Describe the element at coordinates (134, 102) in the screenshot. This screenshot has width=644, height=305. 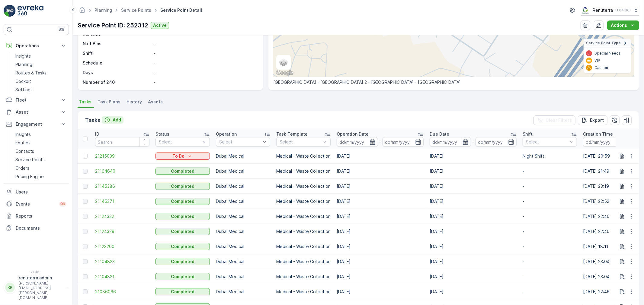
I see `span: History` at that location.